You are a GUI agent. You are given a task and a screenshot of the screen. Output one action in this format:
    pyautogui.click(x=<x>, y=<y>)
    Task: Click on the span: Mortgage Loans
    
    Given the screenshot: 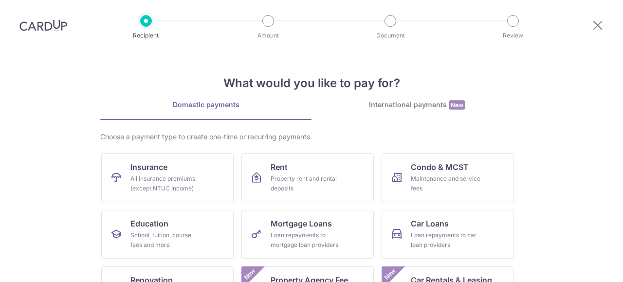 What is the action you would take?
    pyautogui.click(x=301, y=223)
    